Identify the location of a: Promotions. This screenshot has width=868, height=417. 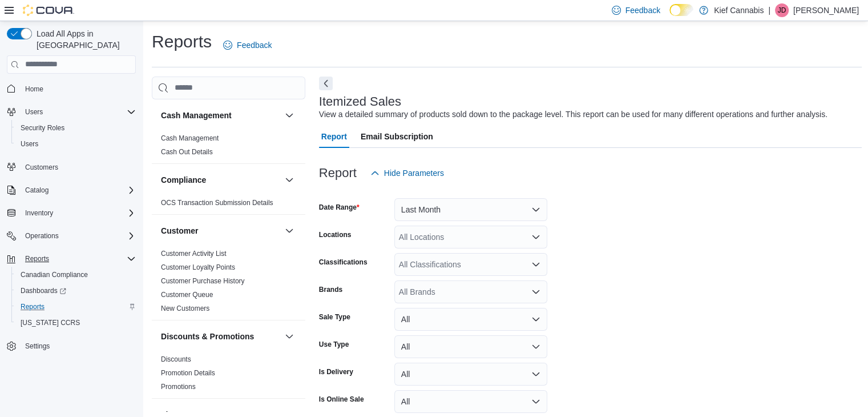
(178, 386).